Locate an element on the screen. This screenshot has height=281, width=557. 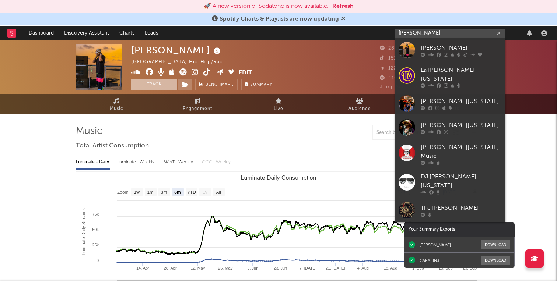
span: Music is located at coordinates (116, 109).